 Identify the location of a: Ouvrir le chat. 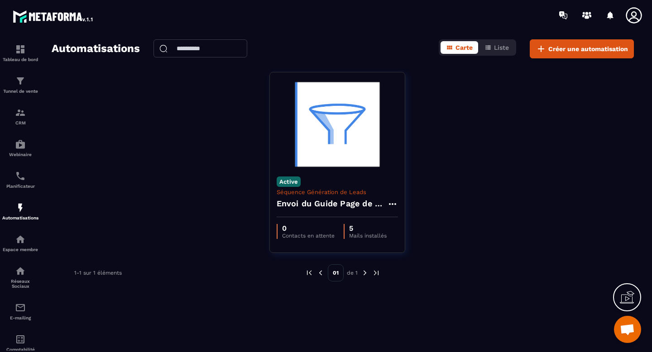
(628, 330).